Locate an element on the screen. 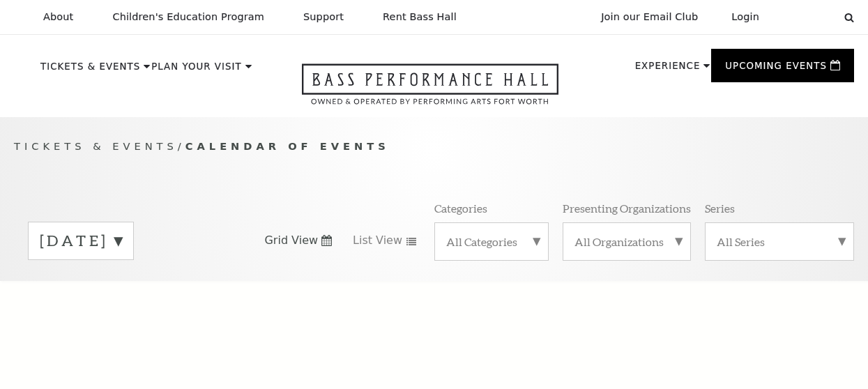  span: Tickets & Events is located at coordinates (96, 146).